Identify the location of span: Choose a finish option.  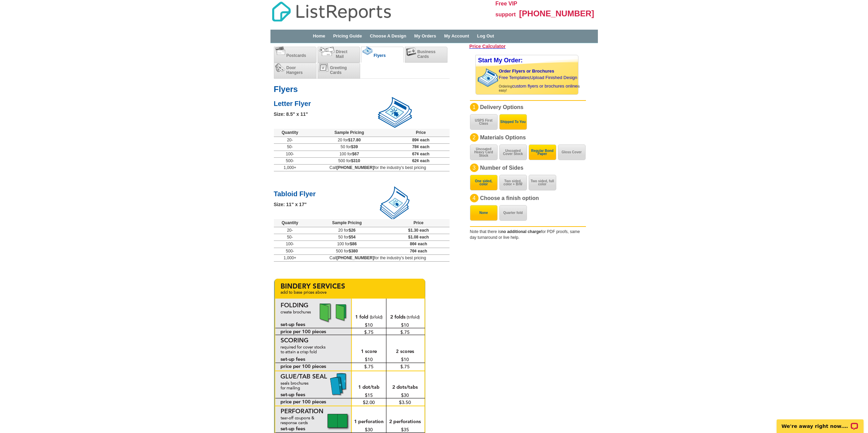
(509, 198).